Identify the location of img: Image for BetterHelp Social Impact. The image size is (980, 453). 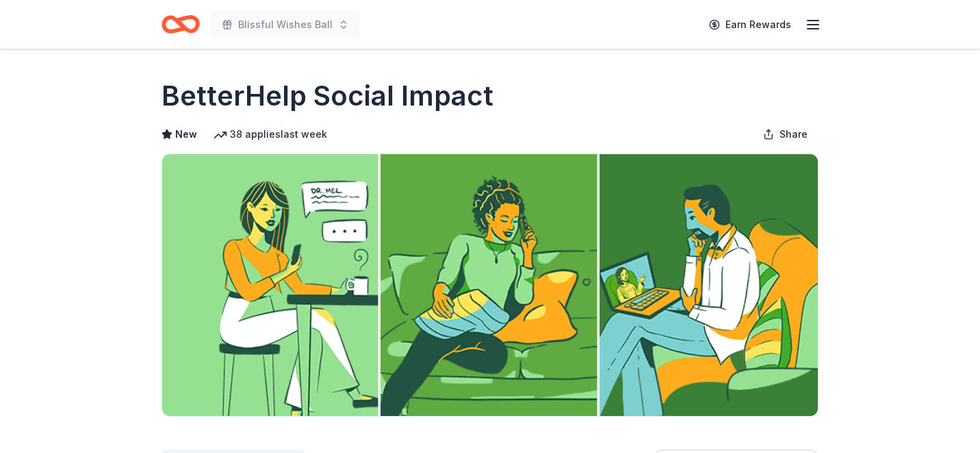
(490, 285).